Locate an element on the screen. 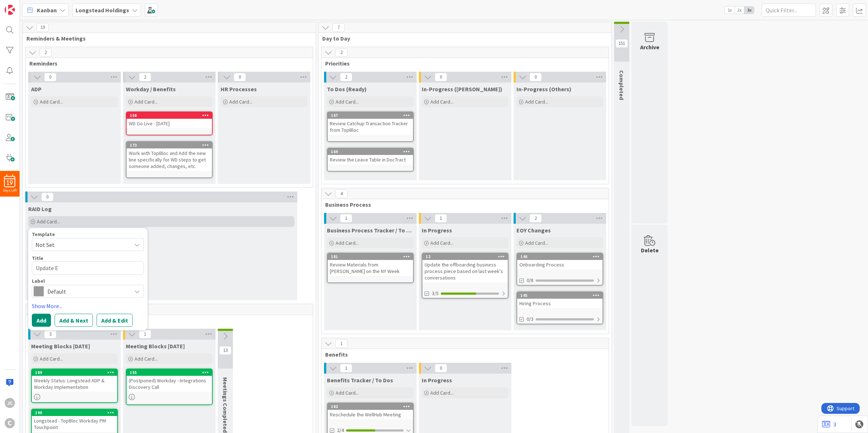  span: Benefits Tracker / To Dos is located at coordinates (360, 380).